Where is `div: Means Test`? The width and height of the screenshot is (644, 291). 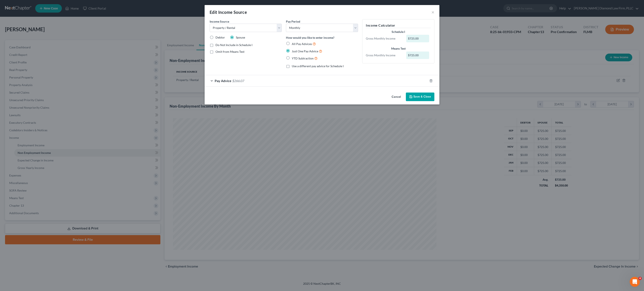
div: Means Test is located at coordinates (399, 48).